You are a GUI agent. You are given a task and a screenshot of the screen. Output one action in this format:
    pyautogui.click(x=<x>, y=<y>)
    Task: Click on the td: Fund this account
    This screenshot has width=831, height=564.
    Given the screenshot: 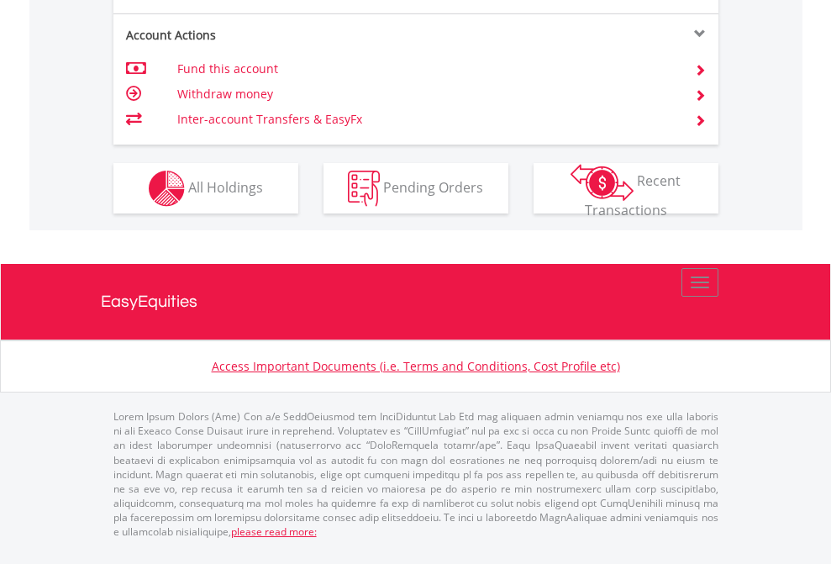 What is the action you would take?
    pyautogui.click(x=425, y=69)
    